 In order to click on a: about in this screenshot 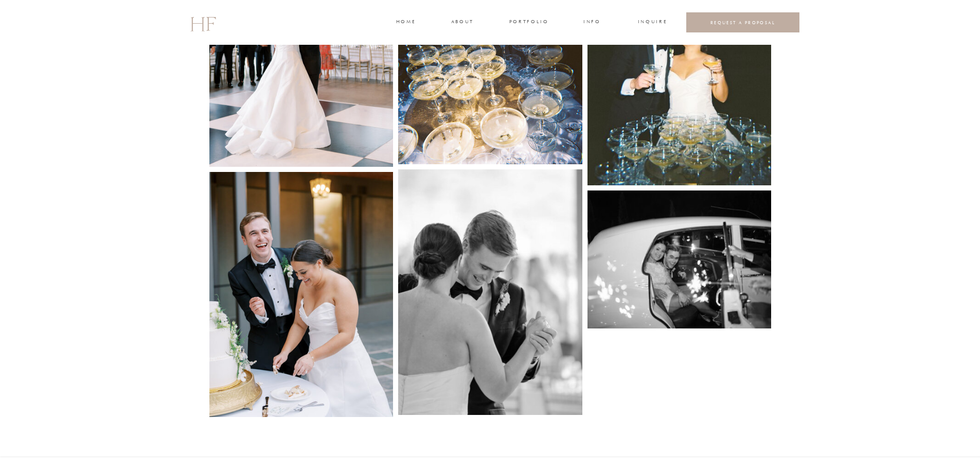, I will do `click(462, 23)`.